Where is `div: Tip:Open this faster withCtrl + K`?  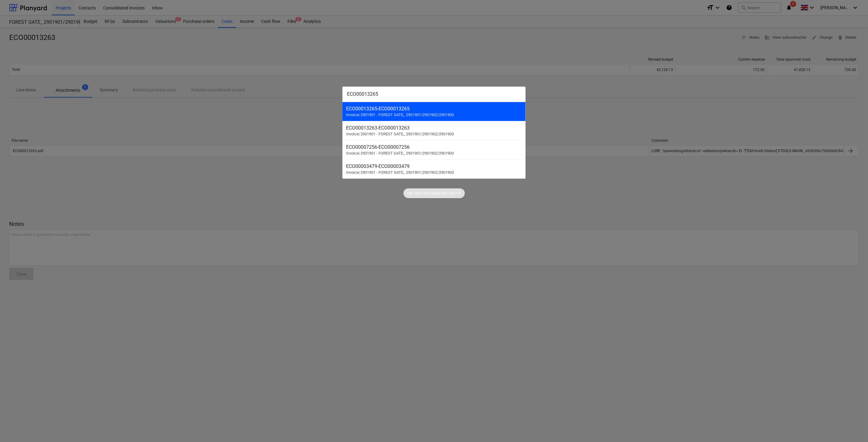
div: Tip:Open this faster withCtrl + K is located at coordinates (434, 193).